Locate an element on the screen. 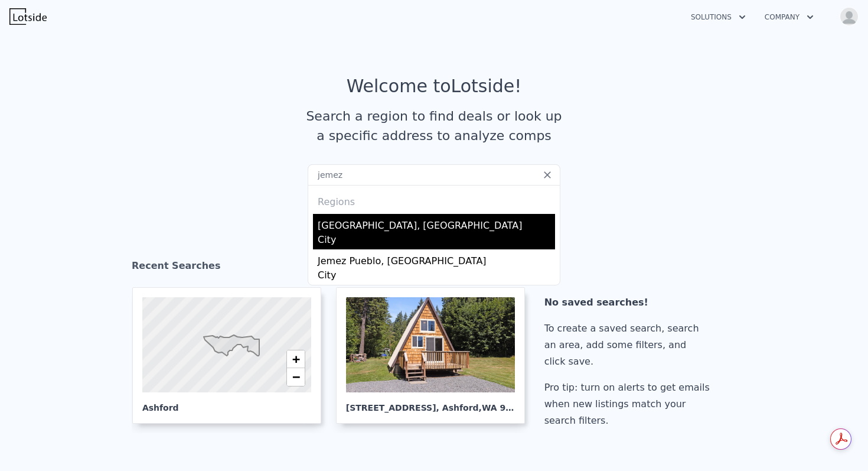 This screenshot has height=471, width=868. img: Lotside is located at coordinates (28, 16).